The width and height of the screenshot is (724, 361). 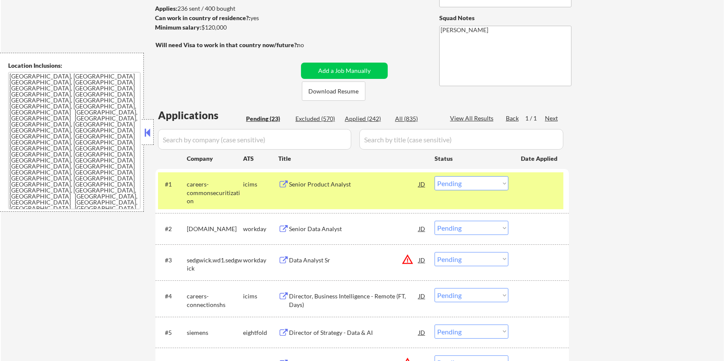 I want to click on div: Senior Data Analyst, so click(x=354, y=229).